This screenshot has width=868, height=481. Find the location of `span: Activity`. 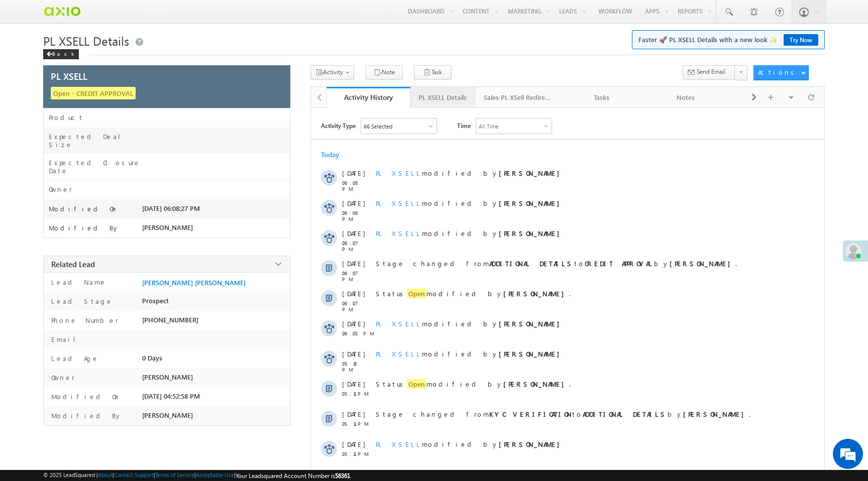

span: Activity is located at coordinates (333, 72).